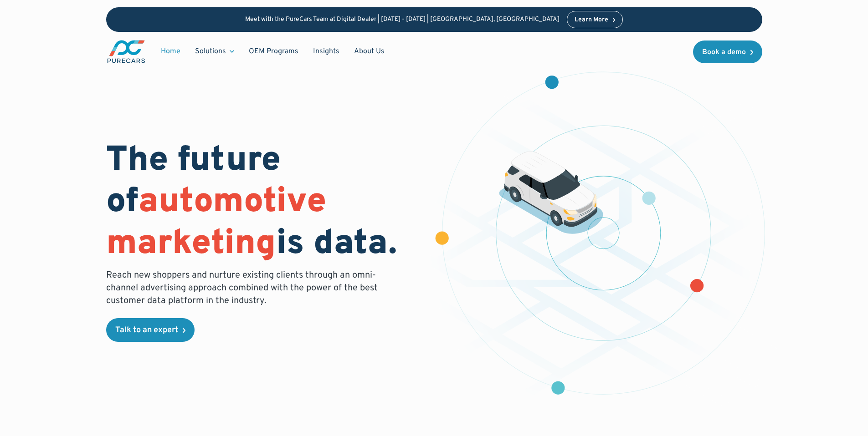  Describe the element at coordinates (327, 51) in the screenshot. I see `a: Insights` at that location.